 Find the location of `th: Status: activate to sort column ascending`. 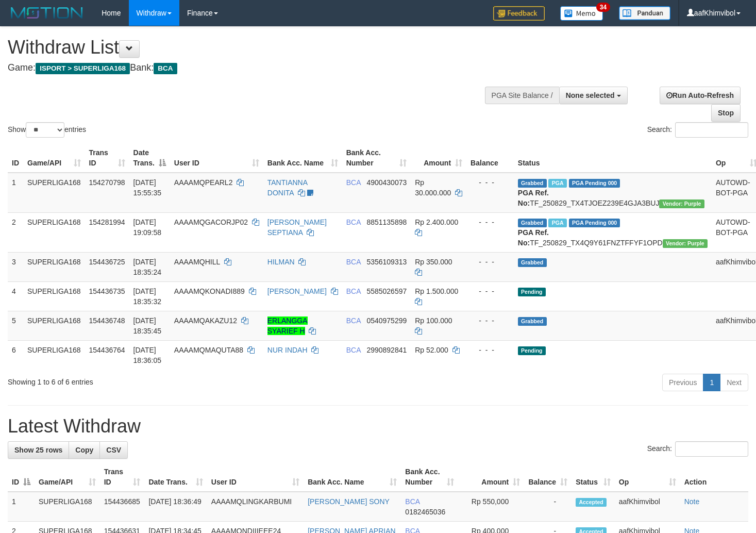

th: Status: activate to sort column ascending is located at coordinates (593, 476).